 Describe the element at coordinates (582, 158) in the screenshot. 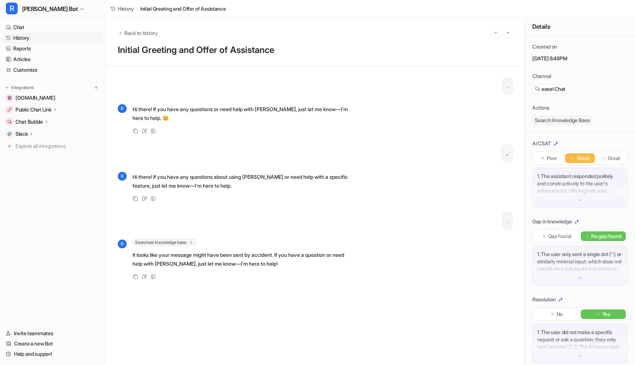

I see `p: Good` at that location.